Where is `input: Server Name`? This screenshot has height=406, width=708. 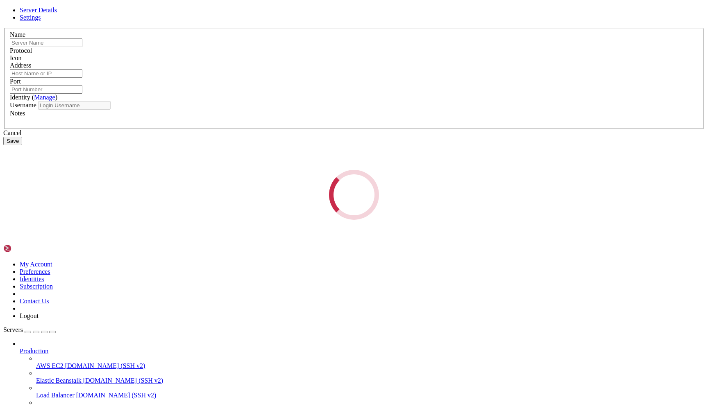
input: Server Name is located at coordinates (46, 43).